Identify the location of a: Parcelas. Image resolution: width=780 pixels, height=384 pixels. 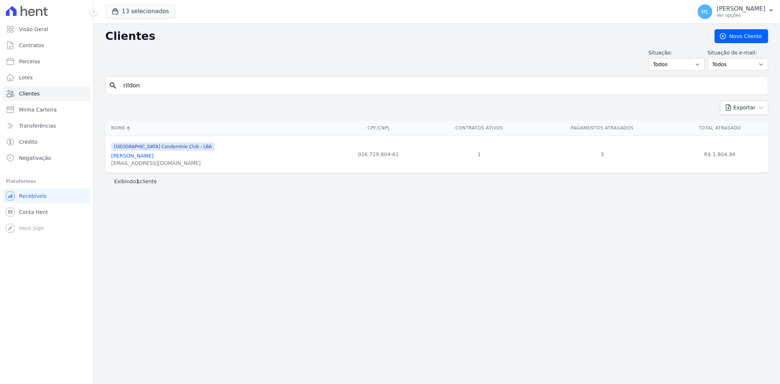
(46, 61).